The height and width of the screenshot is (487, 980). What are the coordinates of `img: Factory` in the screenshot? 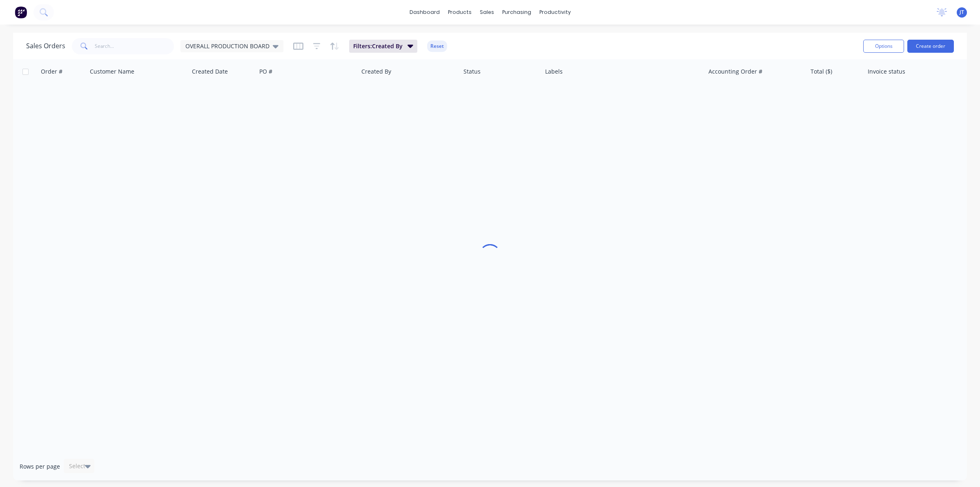 It's located at (20, 12).